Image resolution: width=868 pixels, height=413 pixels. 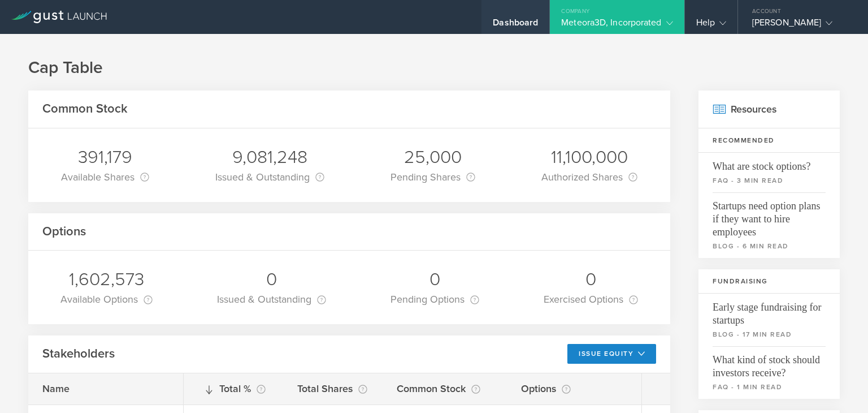 I want to click on h3: Recommended, so click(x=769, y=140).